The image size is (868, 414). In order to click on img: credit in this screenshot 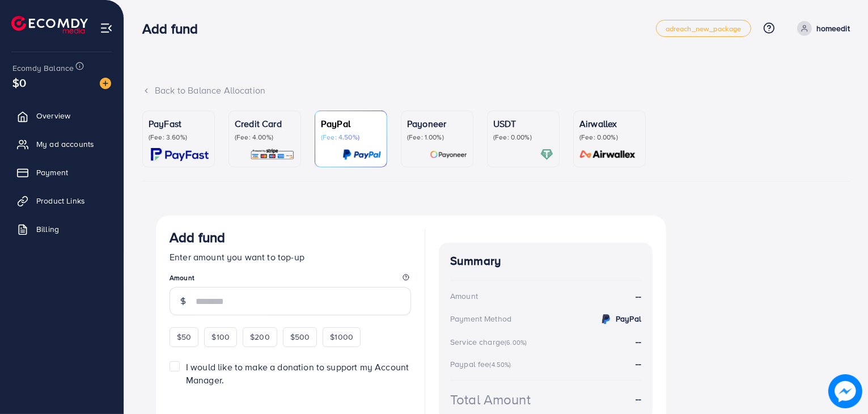, I will do `click(606, 319)`.